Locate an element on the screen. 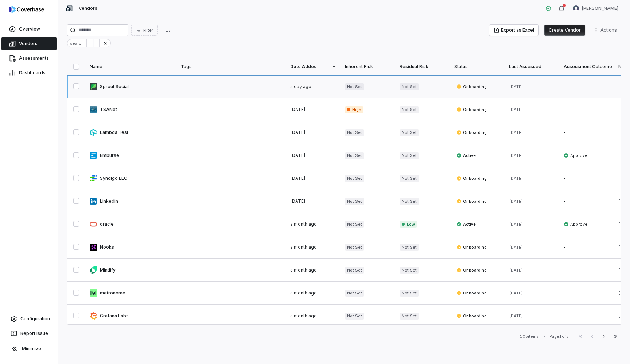 The image size is (630, 364). span: Low is located at coordinates (408, 225).